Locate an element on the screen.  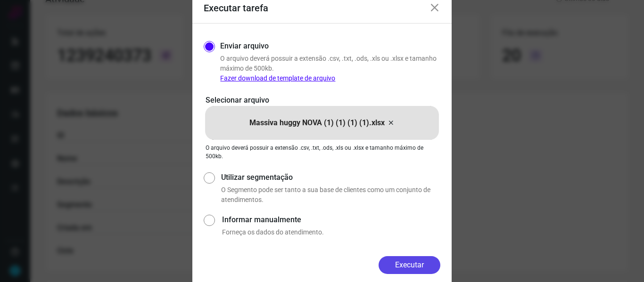
label: Enviar arquivo is located at coordinates (244, 46).